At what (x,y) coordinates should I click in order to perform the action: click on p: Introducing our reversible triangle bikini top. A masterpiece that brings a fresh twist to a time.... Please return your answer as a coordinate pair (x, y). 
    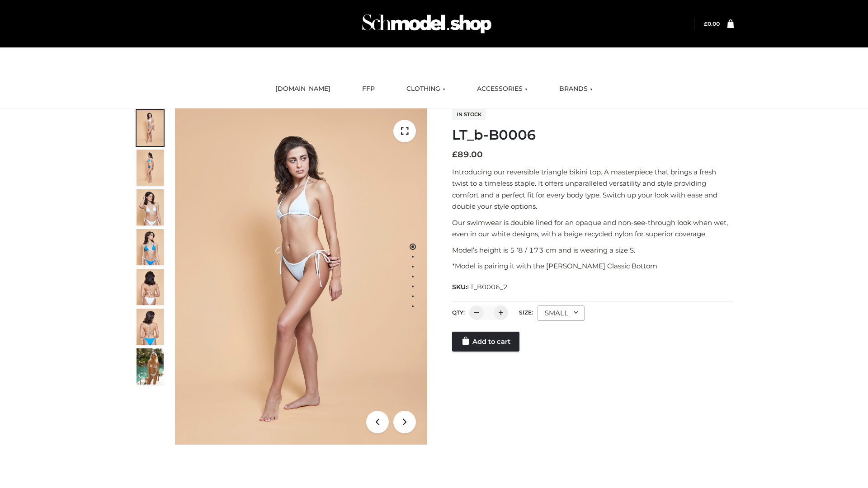
    Looking at the image, I should click on (593, 189).